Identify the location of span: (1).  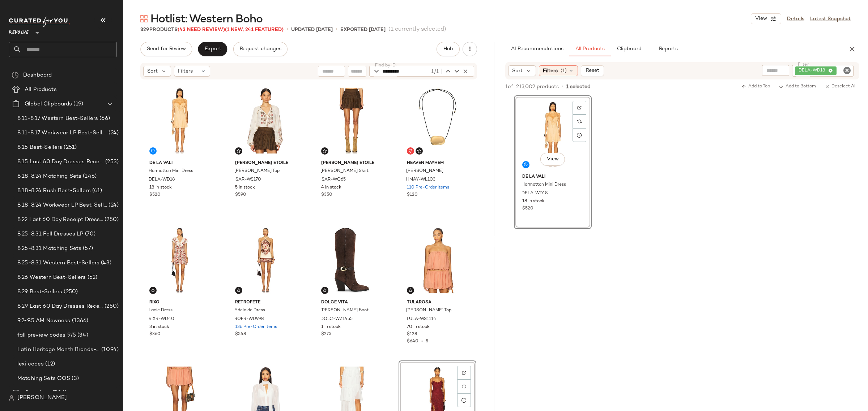
(563, 71).